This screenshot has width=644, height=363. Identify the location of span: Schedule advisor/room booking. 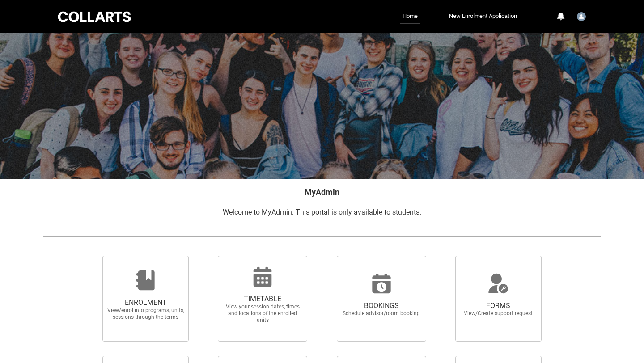
(381, 313).